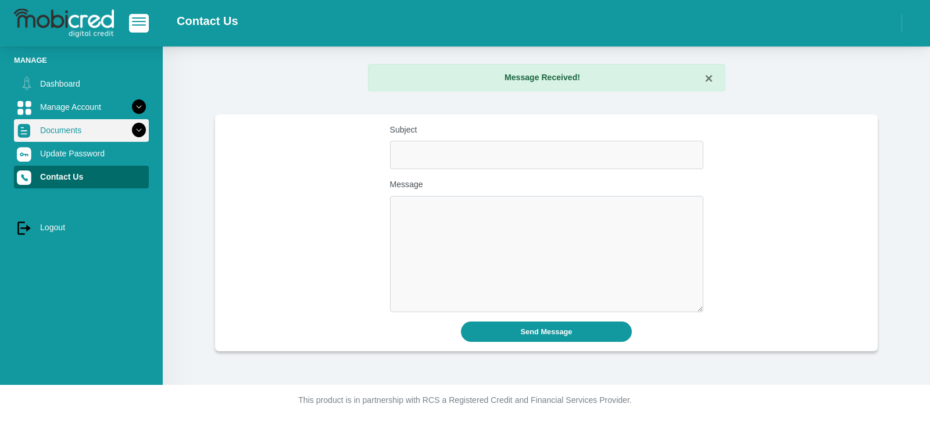  I want to click on img: logo-mobicred.svg, so click(64, 23).